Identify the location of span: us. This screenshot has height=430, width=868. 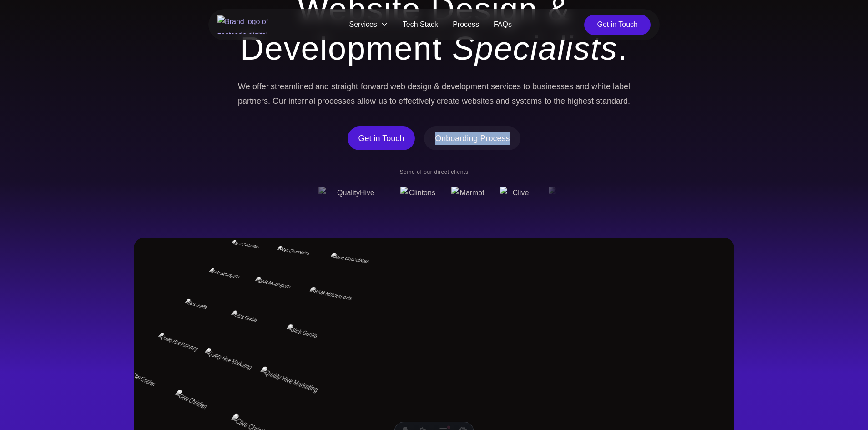
(383, 101).